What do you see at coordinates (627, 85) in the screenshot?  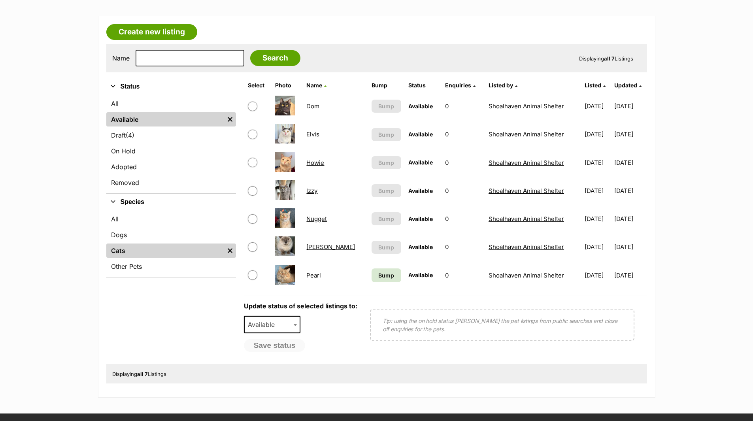 I see `a: Updated` at bounding box center [627, 85].